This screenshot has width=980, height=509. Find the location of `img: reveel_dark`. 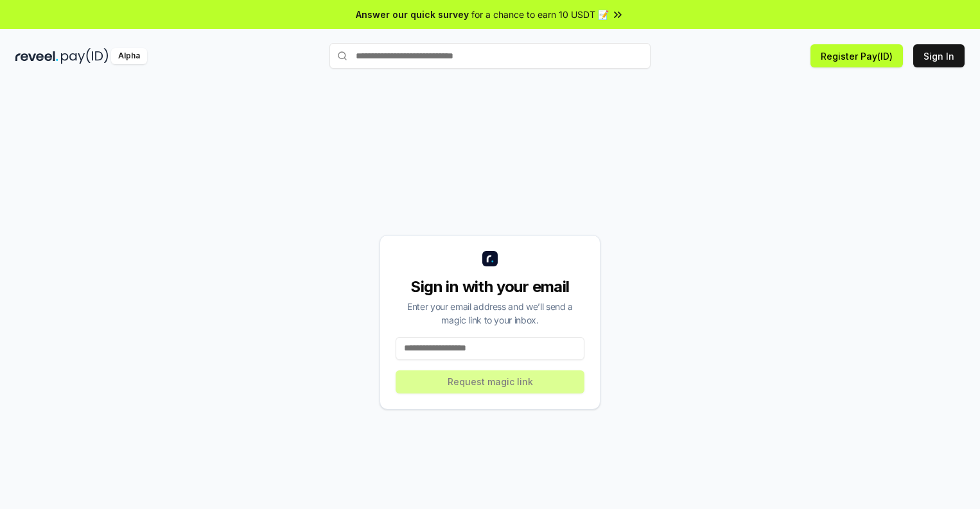

img: reveel_dark is located at coordinates (36, 56).